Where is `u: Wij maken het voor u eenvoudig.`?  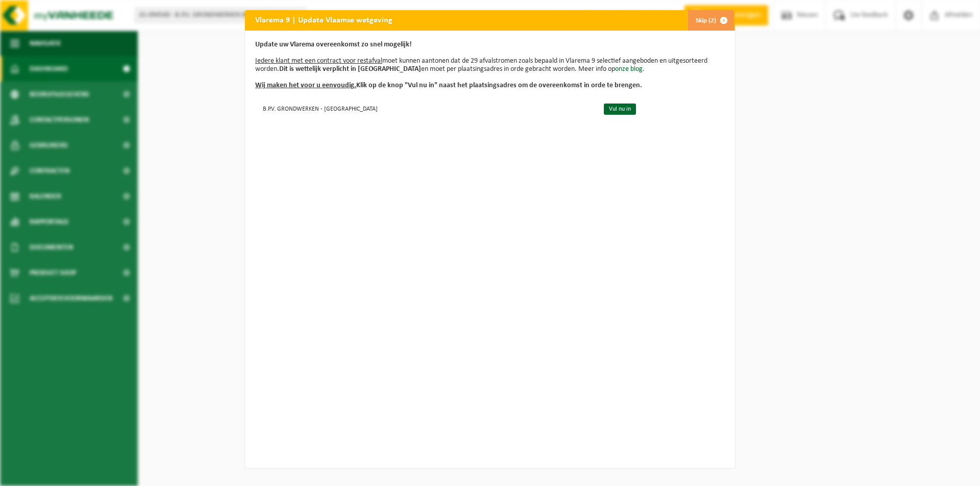 u: Wij maken het voor u eenvoudig. is located at coordinates (306, 85).